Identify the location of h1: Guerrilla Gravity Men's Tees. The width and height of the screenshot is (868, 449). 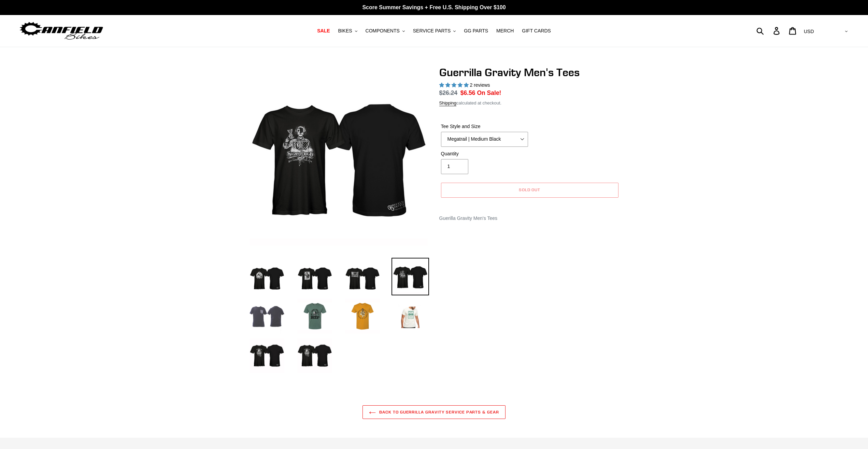
(529, 73).